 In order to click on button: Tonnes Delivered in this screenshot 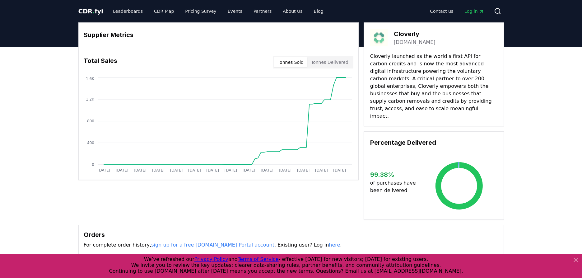, I will do `click(330, 62)`.